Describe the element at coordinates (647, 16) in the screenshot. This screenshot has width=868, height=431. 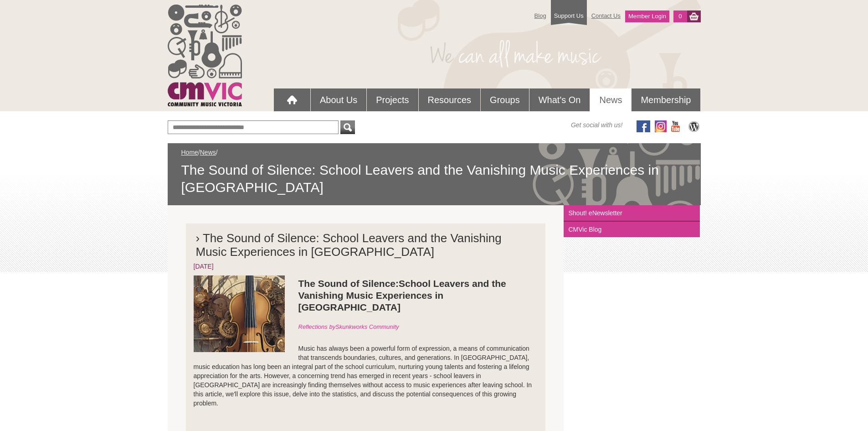
I see `a: Member Login` at that location.